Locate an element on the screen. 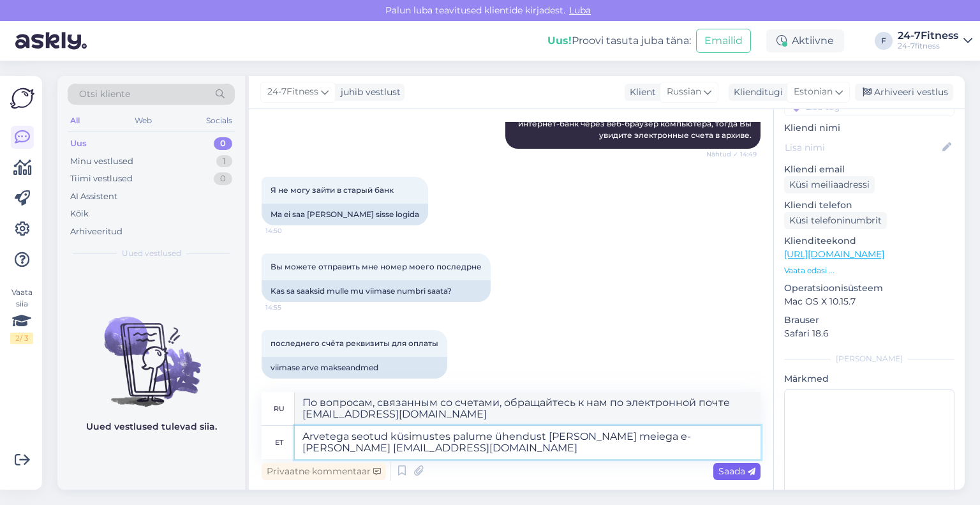  p: Kliendi telefon is located at coordinates (869, 205).